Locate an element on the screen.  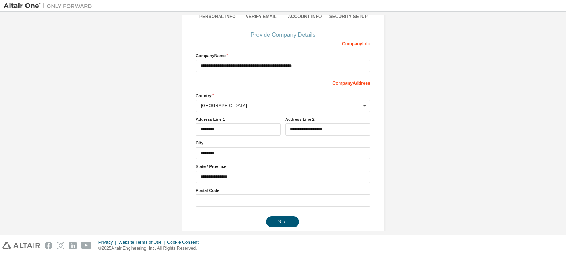
label: Postal Code is located at coordinates (283, 190).